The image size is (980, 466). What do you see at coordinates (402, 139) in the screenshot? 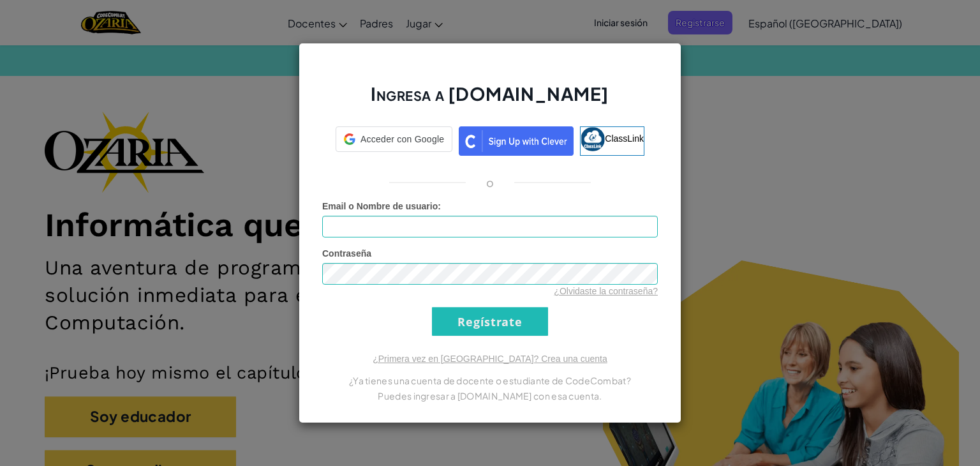
I see `span: Acceder con Google` at bounding box center [402, 139].